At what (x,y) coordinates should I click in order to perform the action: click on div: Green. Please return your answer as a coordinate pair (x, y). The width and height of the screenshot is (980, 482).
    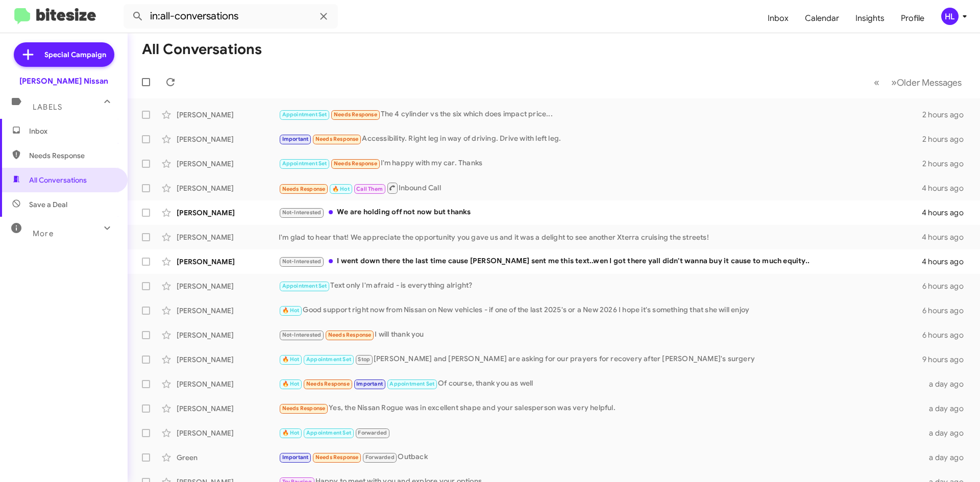
    Looking at the image, I should click on (227, 458).